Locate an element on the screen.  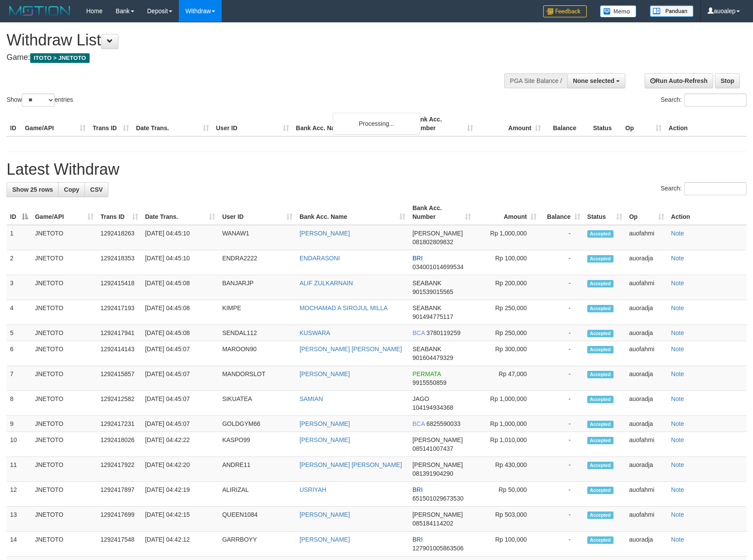
span: Copy 127901005863506 to clipboard is located at coordinates (438, 549).